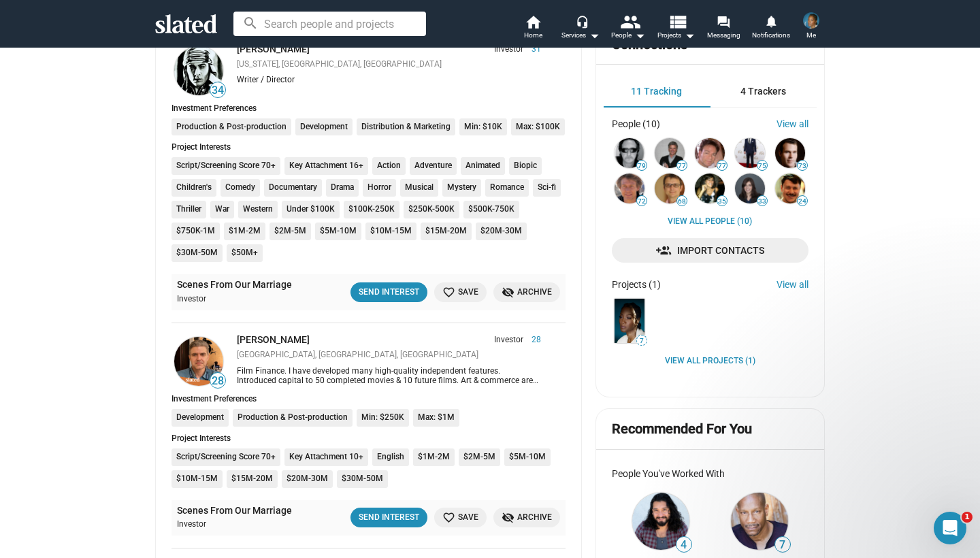  What do you see at coordinates (656, 91) in the screenshot?
I see `span: 11 Tracking` at bounding box center [656, 91].